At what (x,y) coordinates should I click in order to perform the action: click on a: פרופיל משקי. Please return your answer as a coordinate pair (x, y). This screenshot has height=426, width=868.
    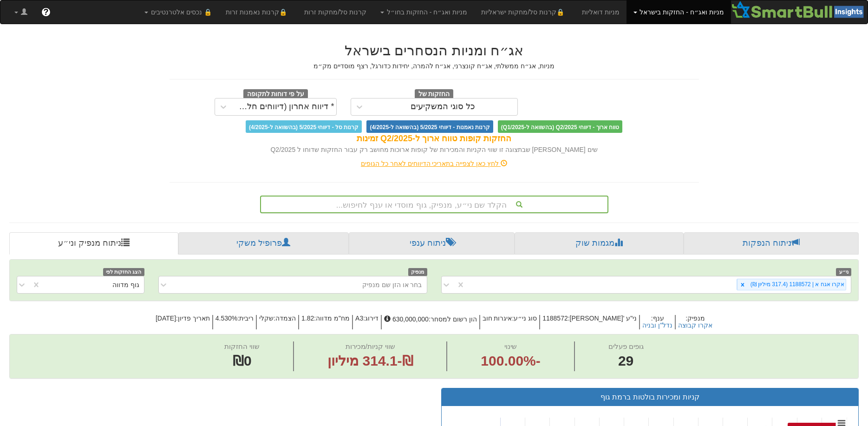
    Looking at the image, I should click on (264, 243).